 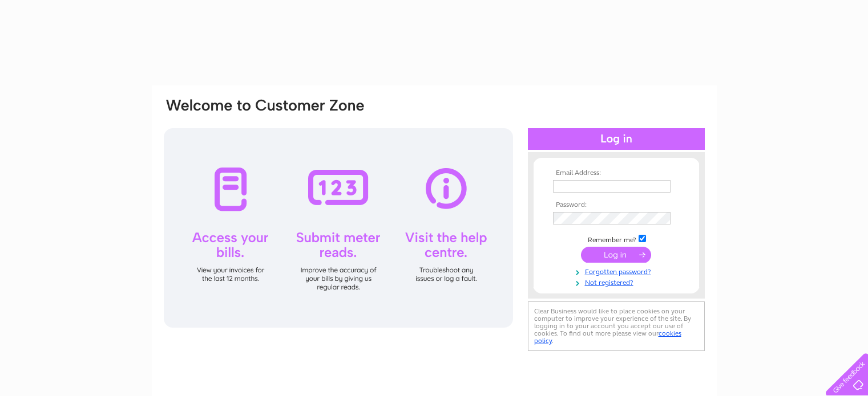 What do you see at coordinates (616, 205) in the screenshot?
I see `th: Password:` at bounding box center [616, 205].